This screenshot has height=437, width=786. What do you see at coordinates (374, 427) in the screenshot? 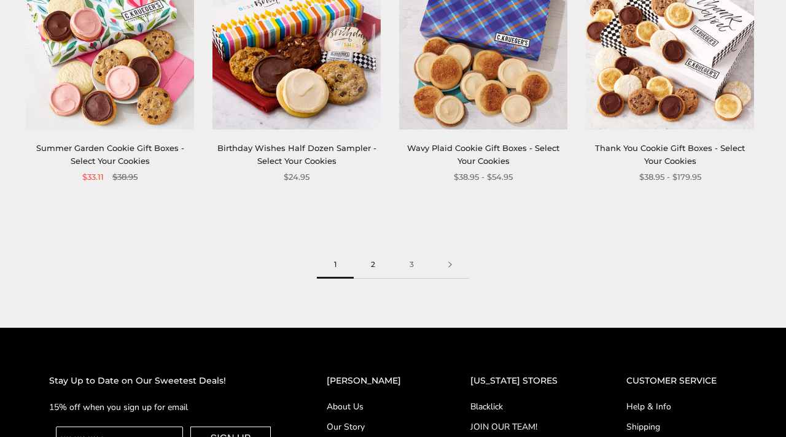
I see `a: Our Story` at bounding box center [374, 427].